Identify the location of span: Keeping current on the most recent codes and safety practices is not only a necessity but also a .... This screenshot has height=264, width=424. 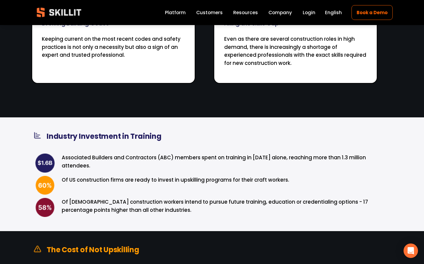
(112, 47).